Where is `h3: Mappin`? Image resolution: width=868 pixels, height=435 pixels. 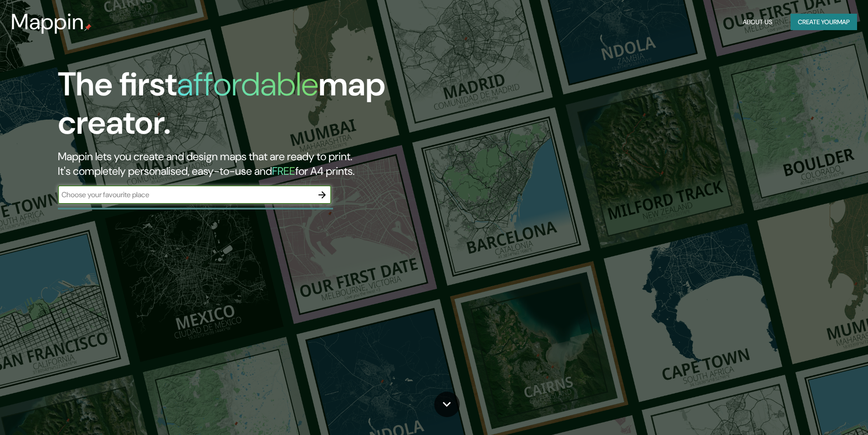 h3: Mappin is located at coordinates (47, 22).